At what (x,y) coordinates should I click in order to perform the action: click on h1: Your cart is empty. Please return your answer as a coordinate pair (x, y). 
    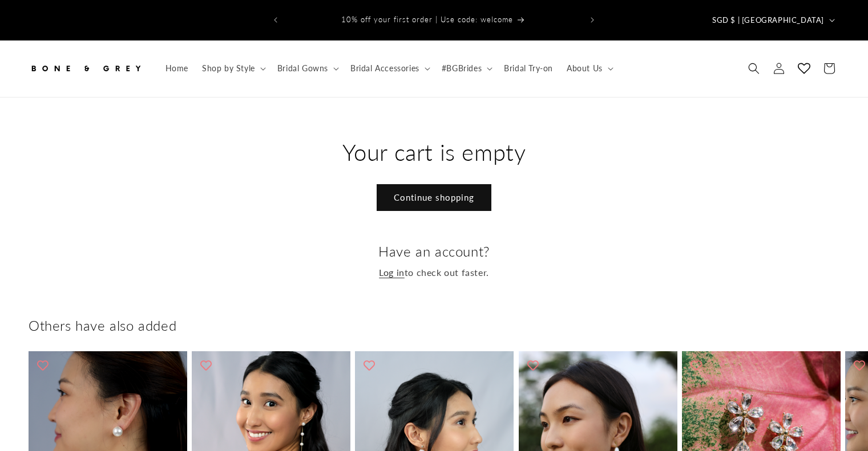
    Looking at the image, I should click on (434, 152).